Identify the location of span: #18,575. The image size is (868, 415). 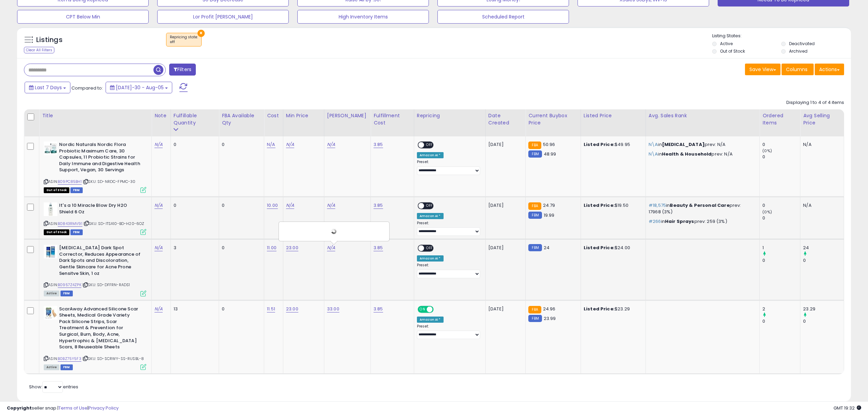
(657, 205).